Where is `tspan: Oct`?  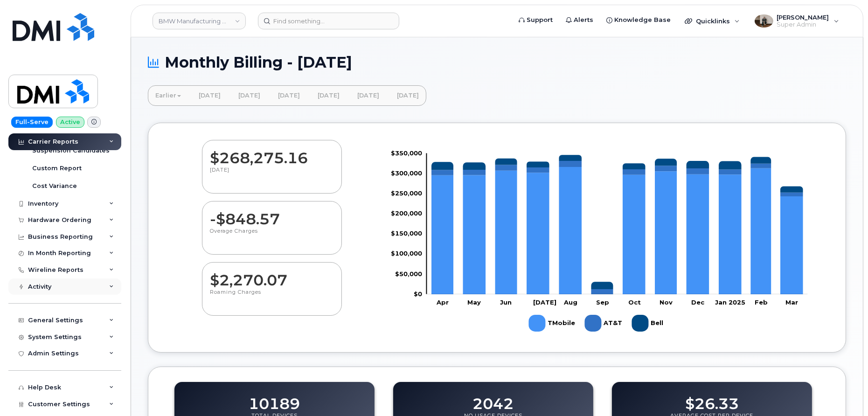
tspan: Oct is located at coordinates (634, 302).